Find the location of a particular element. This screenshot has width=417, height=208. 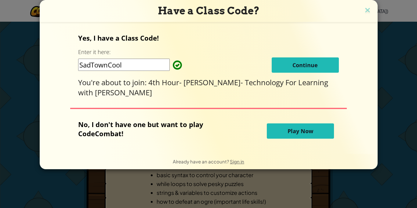

span: with is located at coordinates (86, 92).